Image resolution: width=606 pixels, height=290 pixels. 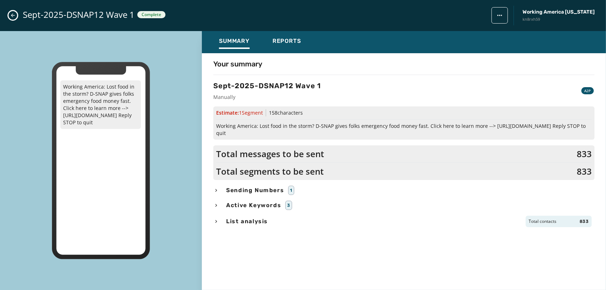 What do you see at coordinates (247, 221) in the screenshot?
I see `span: List analysis` at bounding box center [247, 221].